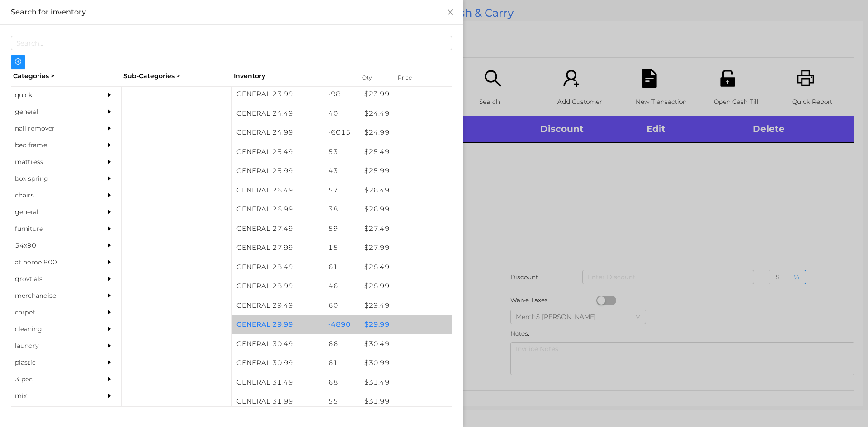  Describe the element at coordinates (53, 246) in the screenshot. I see `div: 54x90` at that location.